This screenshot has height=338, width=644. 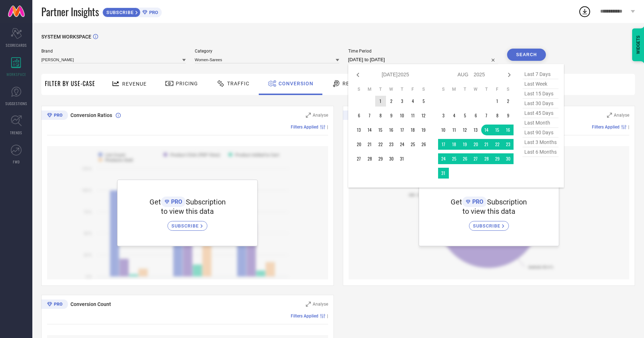 I want to click on td: Mon Jul 07 2025, so click(x=370, y=115).